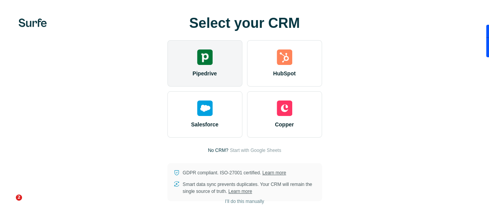 This screenshot has width=489, height=213. What do you see at coordinates (205, 74) in the screenshot?
I see `span: Pipedrive` at bounding box center [205, 74].